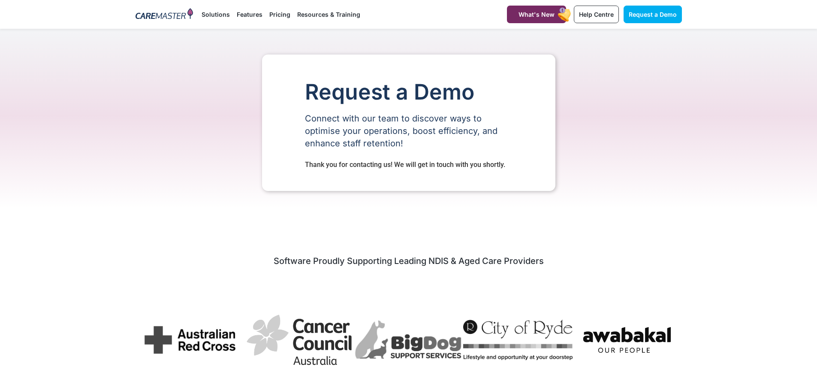 The image size is (817, 391). I want to click on h1: Request a Demo, so click(409, 92).